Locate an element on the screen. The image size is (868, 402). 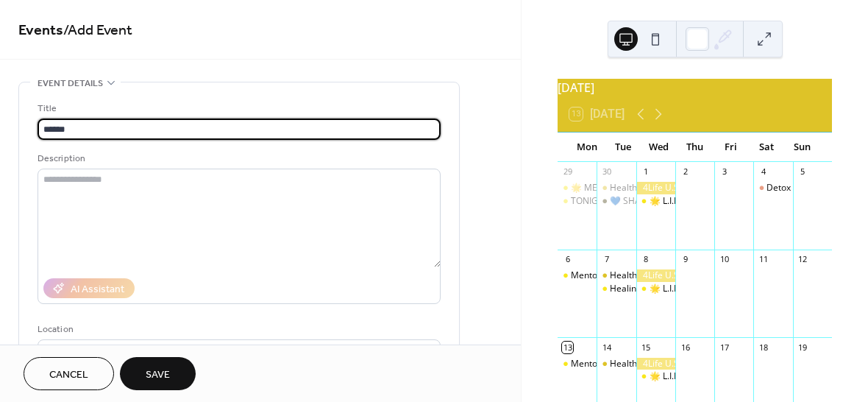
div: 11 is located at coordinates (763, 259).